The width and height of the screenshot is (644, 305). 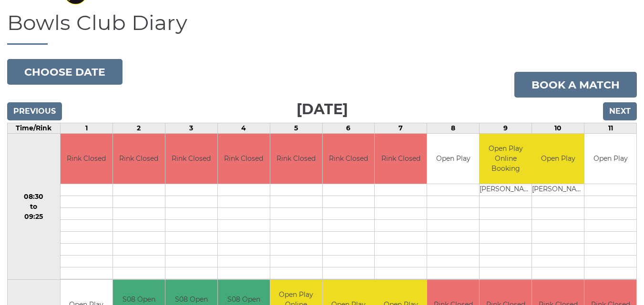 What do you see at coordinates (34, 129) in the screenshot?
I see `td: Time/Rink` at bounding box center [34, 129].